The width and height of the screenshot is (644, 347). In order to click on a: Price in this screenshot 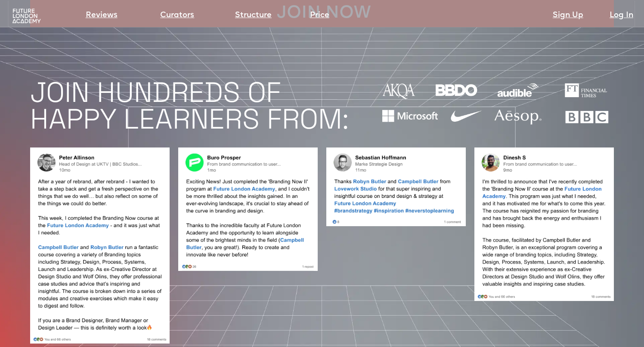, I will do `click(319, 16)`.